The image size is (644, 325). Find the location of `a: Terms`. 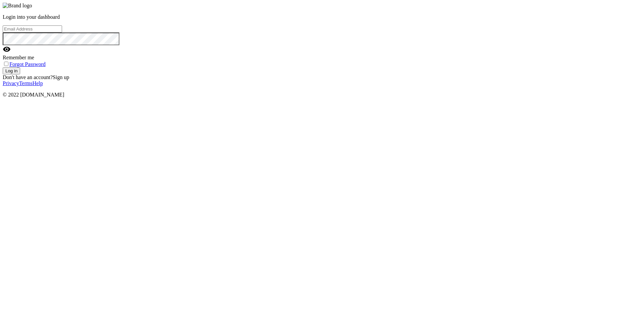

a: Terms is located at coordinates (26, 83).